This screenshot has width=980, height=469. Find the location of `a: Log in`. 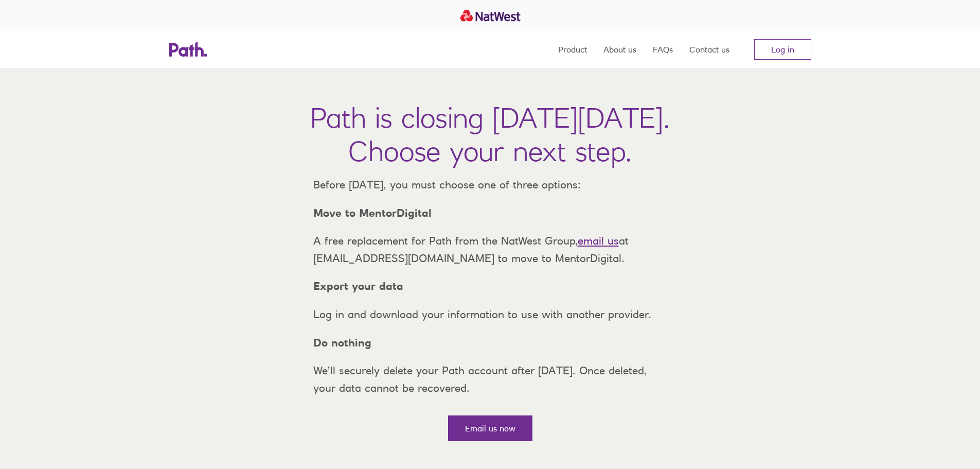

a: Log in is located at coordinates (782, 50).